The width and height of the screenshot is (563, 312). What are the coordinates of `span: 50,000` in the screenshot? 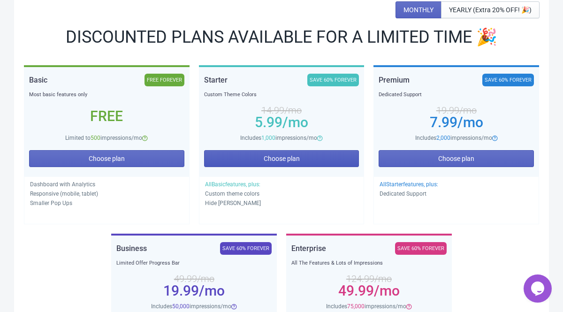 It's located at (181, 306).